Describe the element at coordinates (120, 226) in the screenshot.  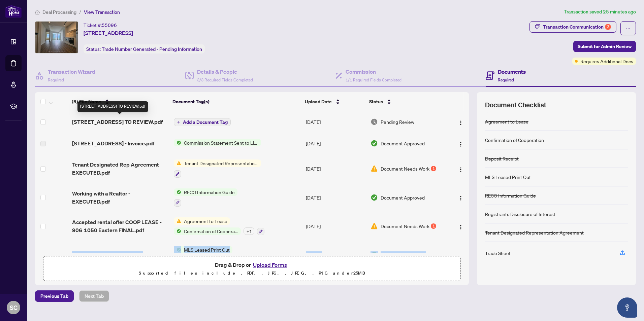
I see `span: Accepted rental offer COOP LEASE - 906 1050 Eastern FINAL.pdf` at that location.